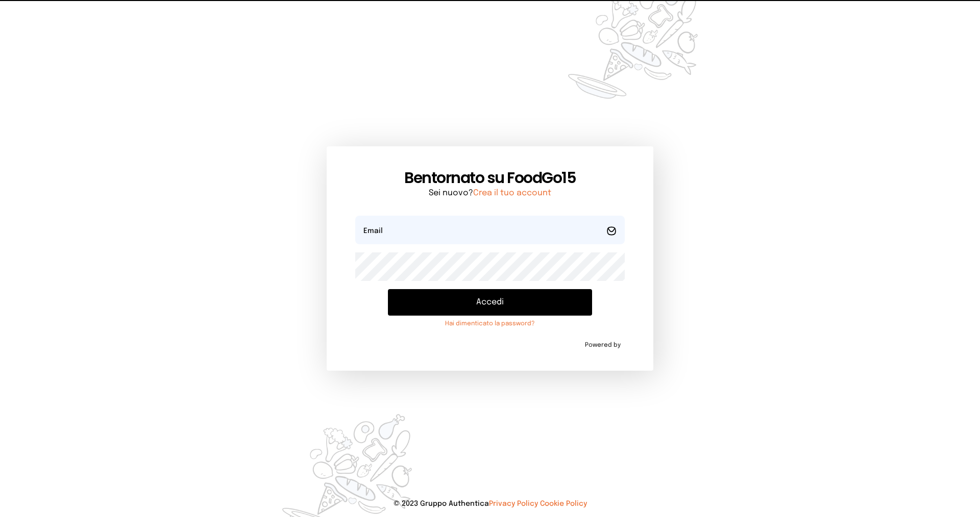 This screenshot has width=980, height=517. What do you see at coordinates (490, 193) in the screenshot?
I see `p: Sei nuovo?` at bounding box center [490, 193].